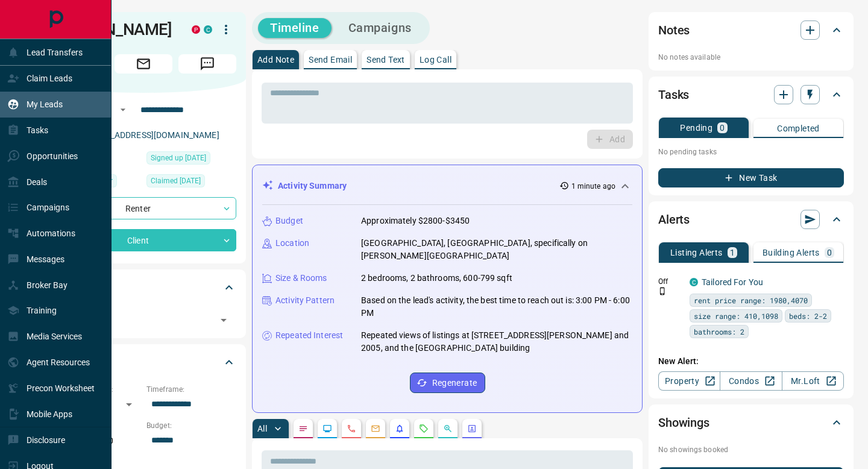  I want to click on p: Add Note, so click(275, 60).